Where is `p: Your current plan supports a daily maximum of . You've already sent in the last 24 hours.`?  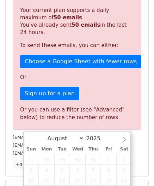
p: Your current plan supports a daily maximum of . You've already sent in the last 24 hours. is located at coordinates (77, 21).